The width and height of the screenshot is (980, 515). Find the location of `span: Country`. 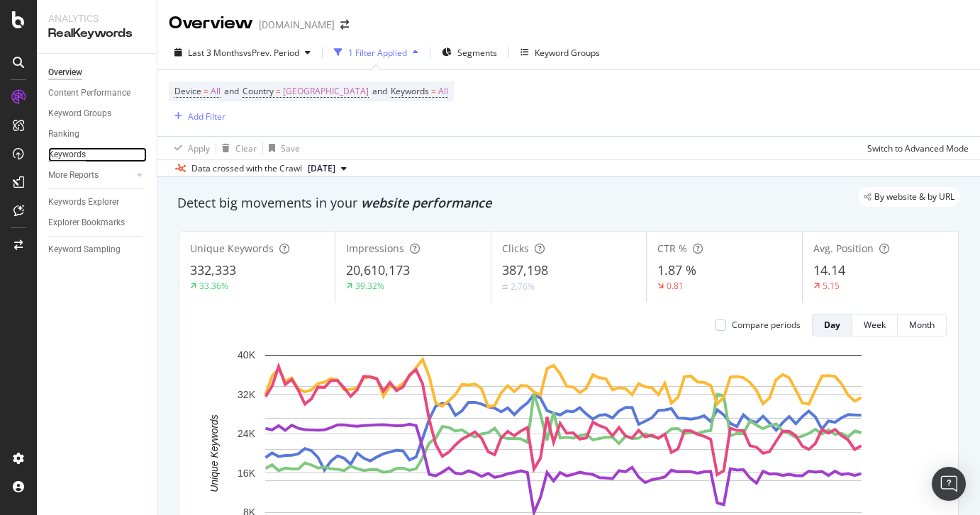

span: Country is located at coordinates (258, 91).